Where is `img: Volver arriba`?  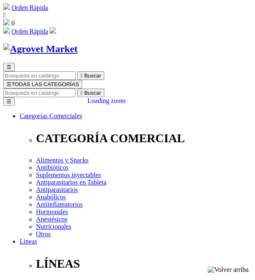
img: Volver arriba is located at coordinates (228, 269).